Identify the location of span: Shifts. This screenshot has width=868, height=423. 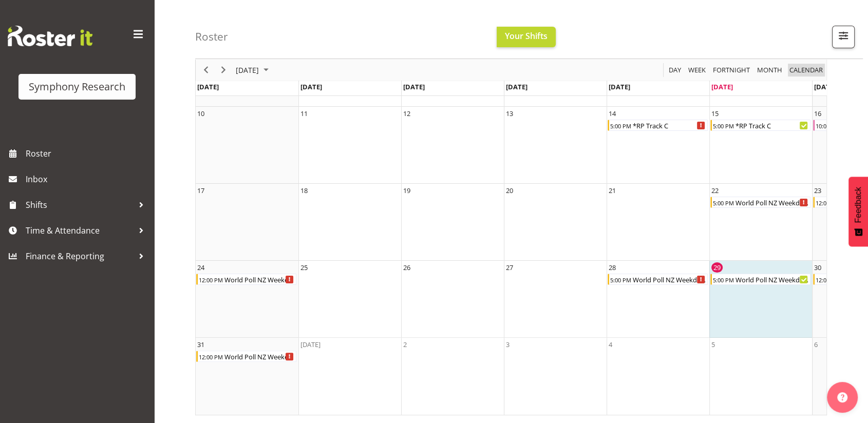
(80, 205).